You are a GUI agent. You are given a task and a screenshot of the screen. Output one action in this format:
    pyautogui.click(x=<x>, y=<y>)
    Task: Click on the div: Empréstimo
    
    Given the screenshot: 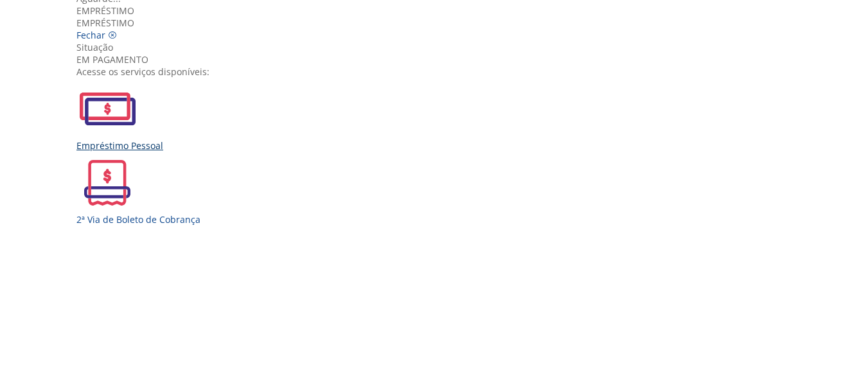 What is the action you would take?
    pyautogui.click(x=439, y=10)
    